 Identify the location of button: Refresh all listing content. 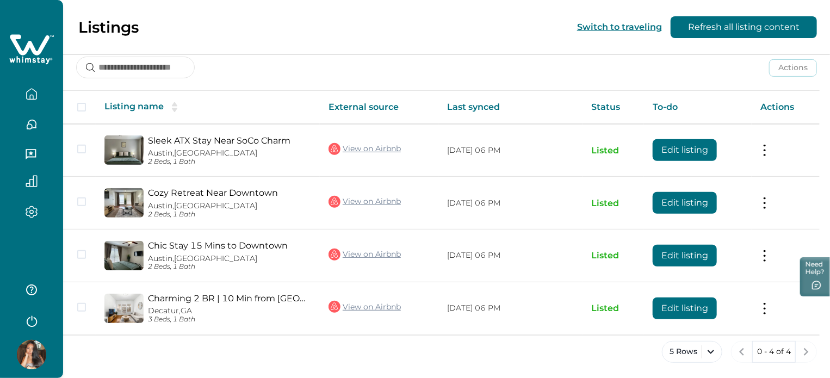
(744, 27).